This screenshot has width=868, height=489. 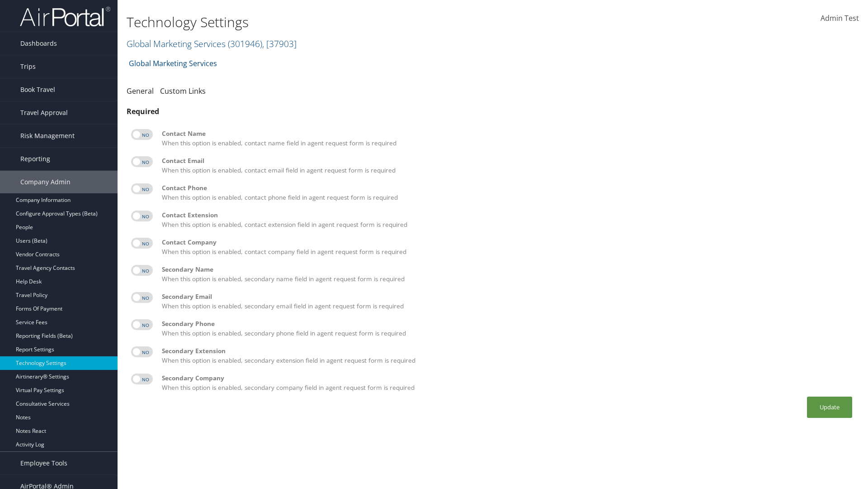 What do you see at coordinates (508, 247) in the screenshot?
I see `label: When this option is enabled, contact company field in agent request form is required` at bounding box center [508, 247].